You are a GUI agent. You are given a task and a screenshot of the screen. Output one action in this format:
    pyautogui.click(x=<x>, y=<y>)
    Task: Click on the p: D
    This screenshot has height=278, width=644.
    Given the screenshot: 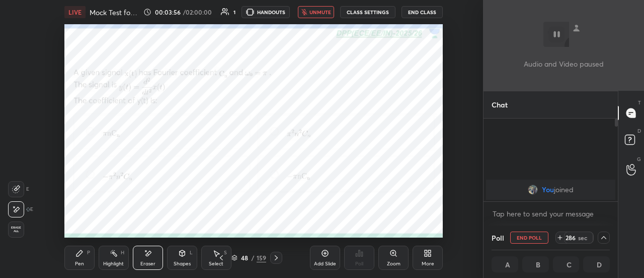 What is the action you would take?
    pyautogui.click(x=640, y=130)
    